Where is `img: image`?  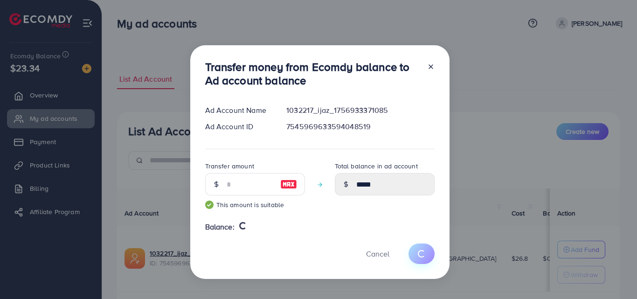 img: image is located at coordinates (289, 184).